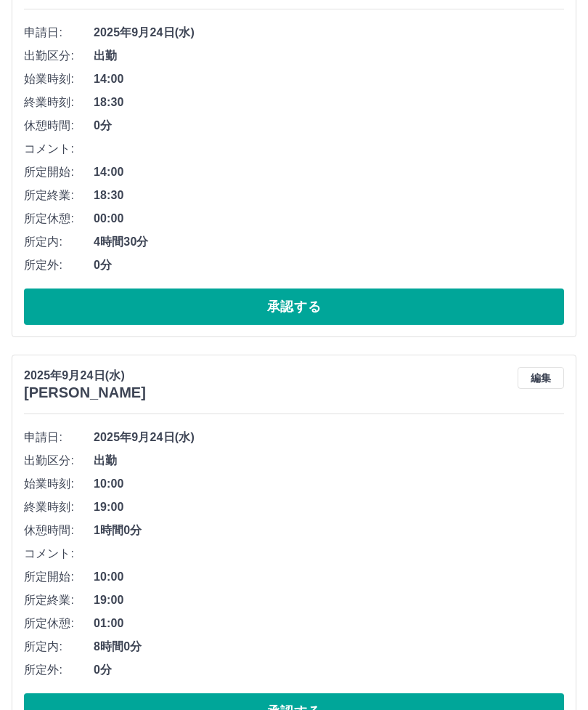 This screenshot has height=710, width=588. Describe the element at coordinates (542, 378) in the screenshot. I see `button: 編集` at that location.